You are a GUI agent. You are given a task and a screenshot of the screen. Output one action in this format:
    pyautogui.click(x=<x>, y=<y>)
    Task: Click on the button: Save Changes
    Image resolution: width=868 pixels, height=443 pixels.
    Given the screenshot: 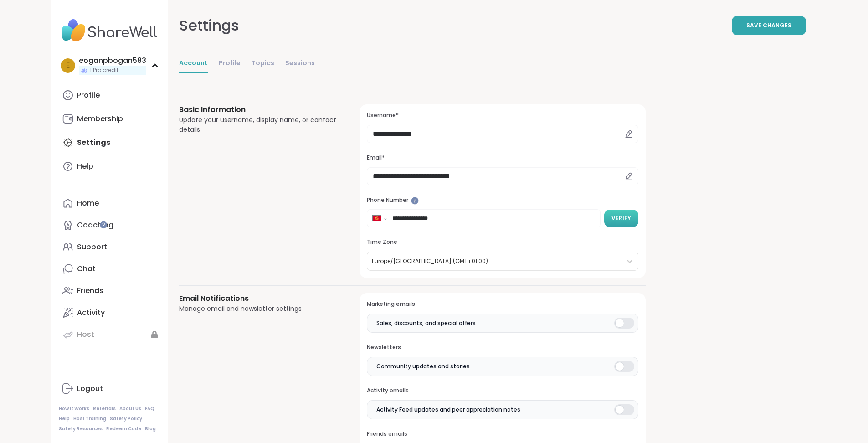 What is the action you would take?
    pyautogui.click(x=769, y=25)
    